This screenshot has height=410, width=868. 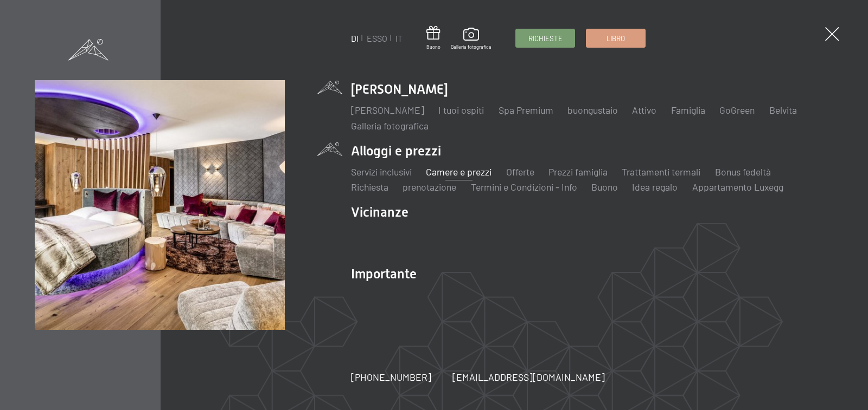 What do you see at coordinates (428, 187) in the screenshot?
I see `font: prenotazione` at bounding box center [428, 187].